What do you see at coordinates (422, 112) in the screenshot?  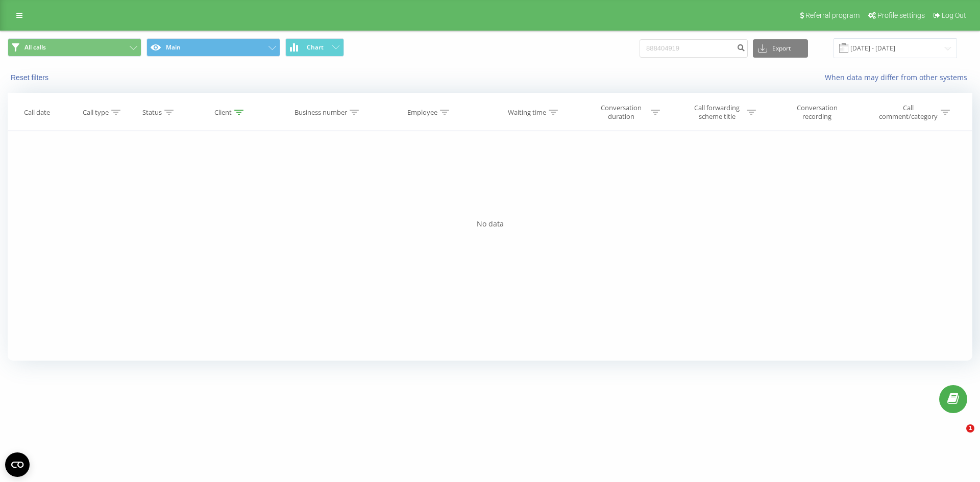 I see `div: Employee` at bounding box center [422, 112].